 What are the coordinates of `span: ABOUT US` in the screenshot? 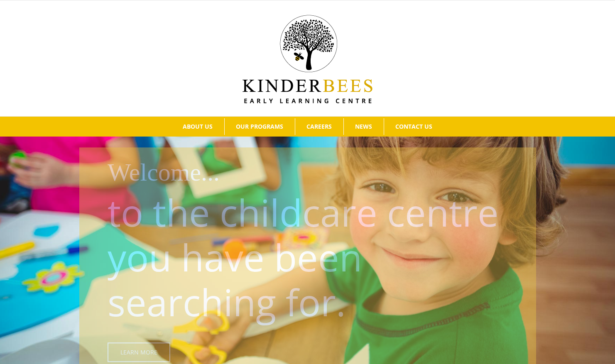 It's located at (197, 126).